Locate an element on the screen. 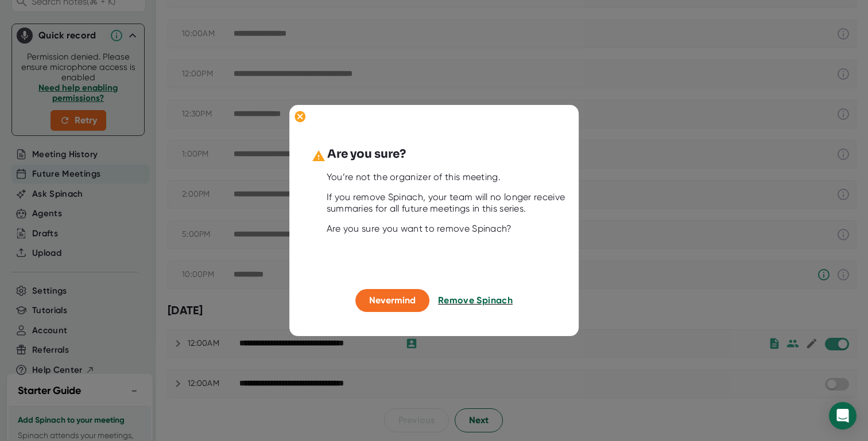 Image resolution: width=868 pixels, height=441 pixels. div: Open Intercom Messenger is located at coordinates (842, 416).